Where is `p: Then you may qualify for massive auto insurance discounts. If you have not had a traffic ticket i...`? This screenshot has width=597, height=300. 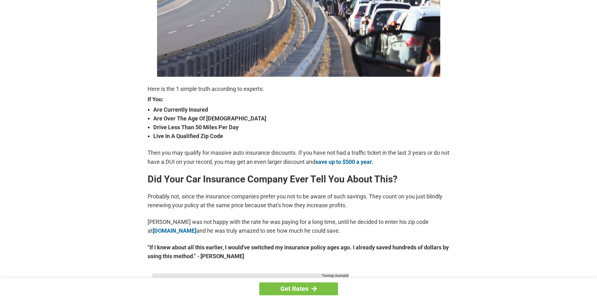
p: Then you may qualify for massive auto insurance discounts. If you have not had a traffic ticket i... is located at coordinates (299, 157).